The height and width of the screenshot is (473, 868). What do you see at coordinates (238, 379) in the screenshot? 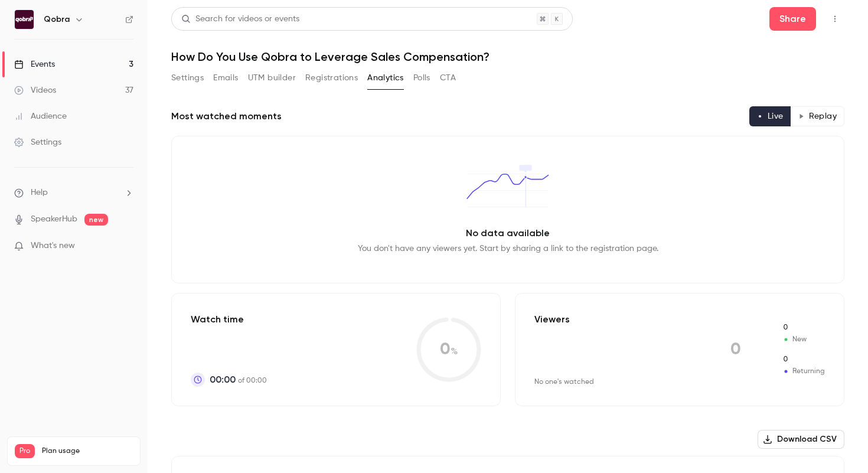
I see `p: of 00:00` at bounding box center [238, 379].